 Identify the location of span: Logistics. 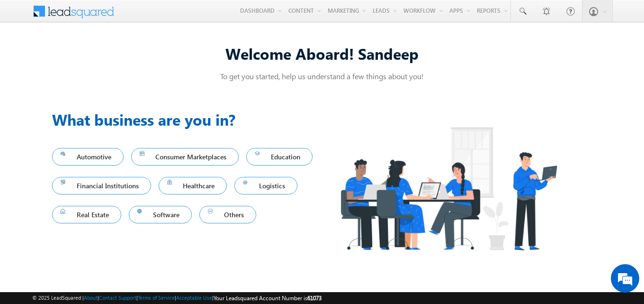
(266, 185).